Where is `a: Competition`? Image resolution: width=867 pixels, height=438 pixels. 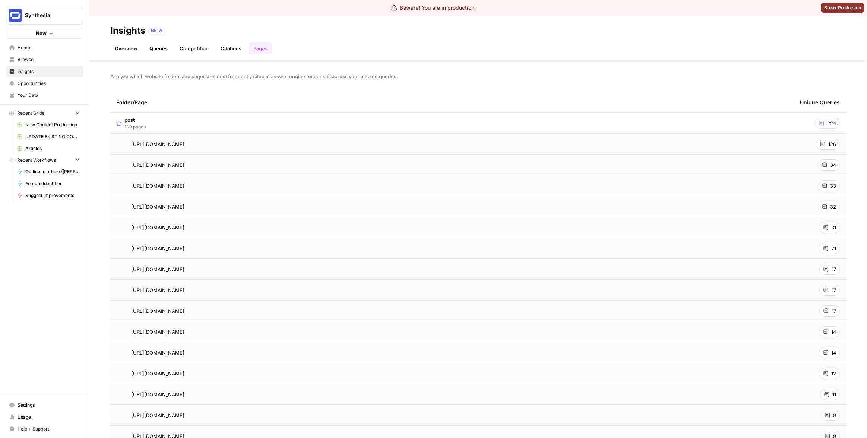
a: Competition is located at coordinates (194, 48).